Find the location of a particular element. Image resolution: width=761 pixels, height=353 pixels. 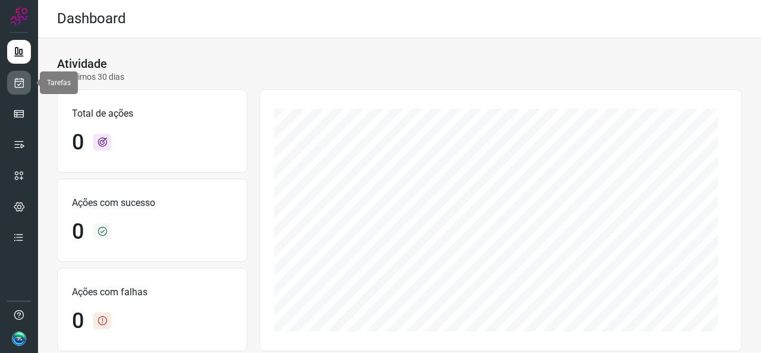

p: Ações com sucesso is located at coordinates (152, 203).